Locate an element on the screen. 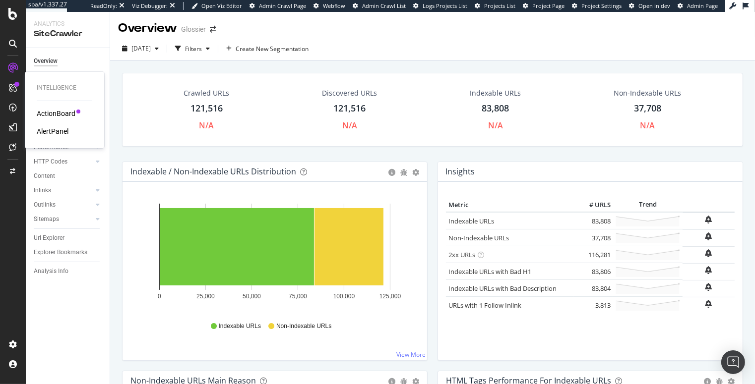 The width and height of the screenshot is (755, 384). a: Outlinks is located at coordinates (63, 205).